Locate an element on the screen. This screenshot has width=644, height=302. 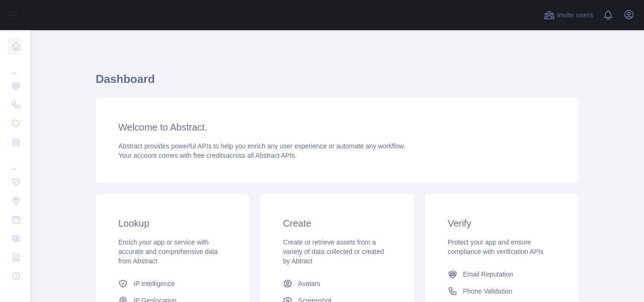
span: Abstract provides powerful APIs to help you enrich any user experience or automate any workflow. is located at coordinates (262, 146).